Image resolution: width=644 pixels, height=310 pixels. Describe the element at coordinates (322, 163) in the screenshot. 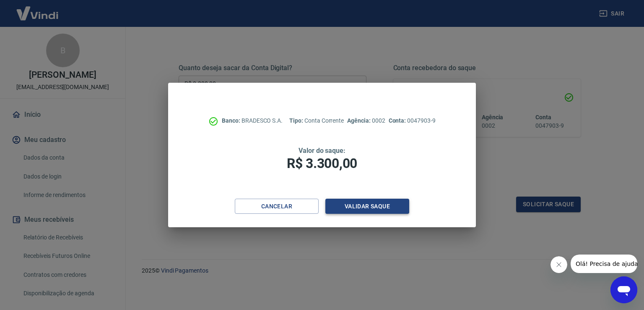

I see `span: R$ 3.300,00` at that location.